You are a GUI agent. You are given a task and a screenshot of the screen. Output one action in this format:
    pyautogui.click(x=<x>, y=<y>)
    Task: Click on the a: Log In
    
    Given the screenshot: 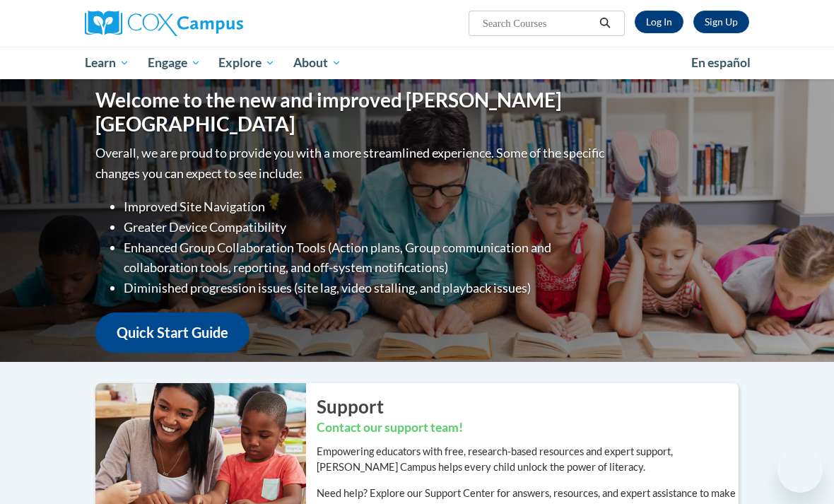 What is the action you would take?
    pyautogui.click(x=659, y=22)
    